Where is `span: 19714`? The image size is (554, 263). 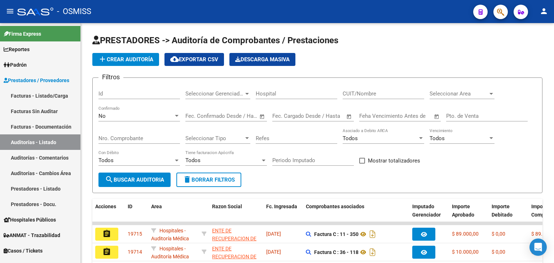 span: 19714 is located at coordinates (135, 252).